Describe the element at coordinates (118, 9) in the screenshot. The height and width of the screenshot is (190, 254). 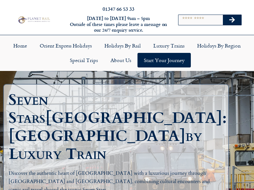
I see `a: 01347 66 53 33` at that location.